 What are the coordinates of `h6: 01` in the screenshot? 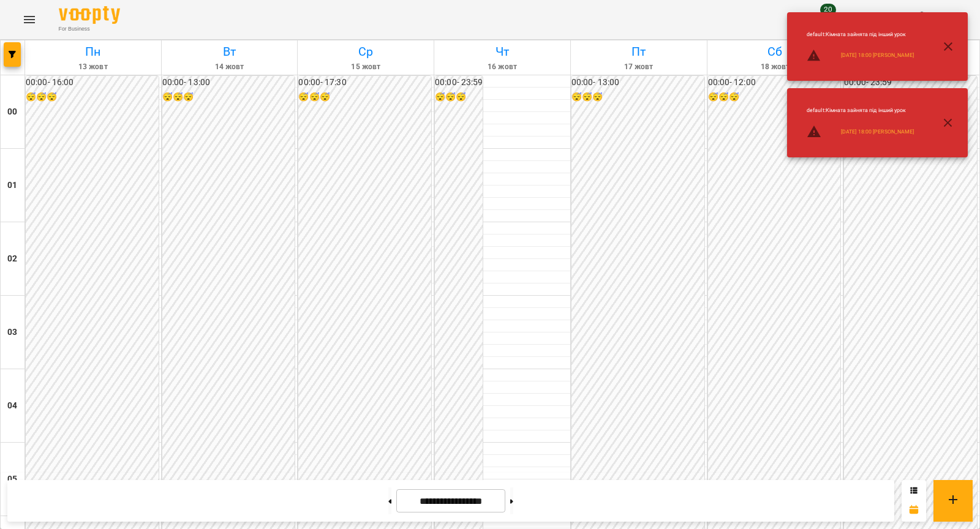 It's located at (12, 186).